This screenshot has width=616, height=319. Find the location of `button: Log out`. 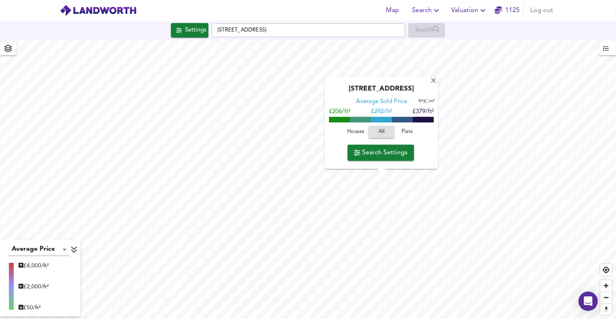

button: Log out is located at coordinates (542, 10).